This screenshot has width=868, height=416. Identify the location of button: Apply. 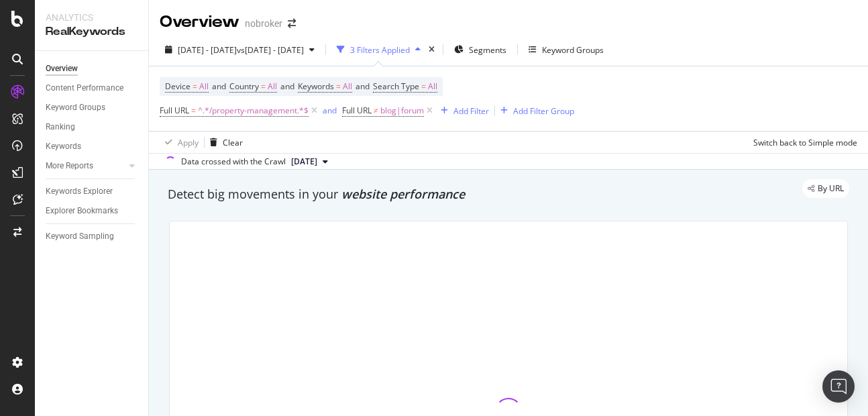
(179, 142).